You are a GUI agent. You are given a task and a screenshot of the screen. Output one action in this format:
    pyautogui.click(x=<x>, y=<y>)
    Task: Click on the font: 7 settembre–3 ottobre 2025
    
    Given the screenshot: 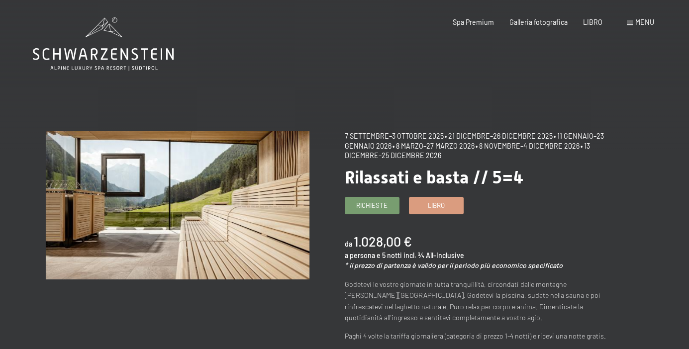 What is the action you would take?
    pyautogui.click(x=394, y=136)
    